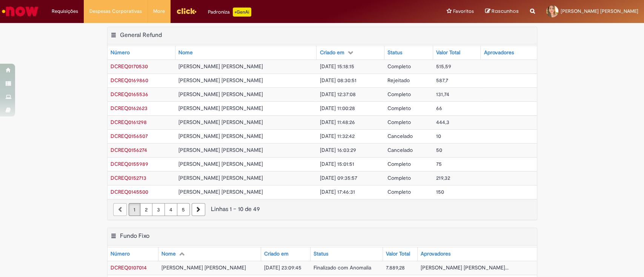 This screenshot has width=644, height=277. Describe the element at coordinates (440, 192) in the screenshot. I see `span: 150` at that location.